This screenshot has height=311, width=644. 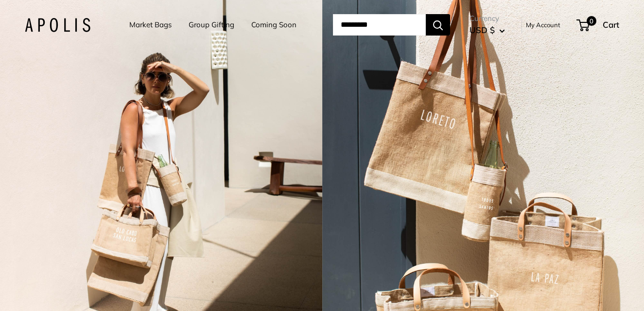 What do you see at coordinates (543, 25) in the screenshot?
I see `a: My Account` at bounding box center [543, 25].